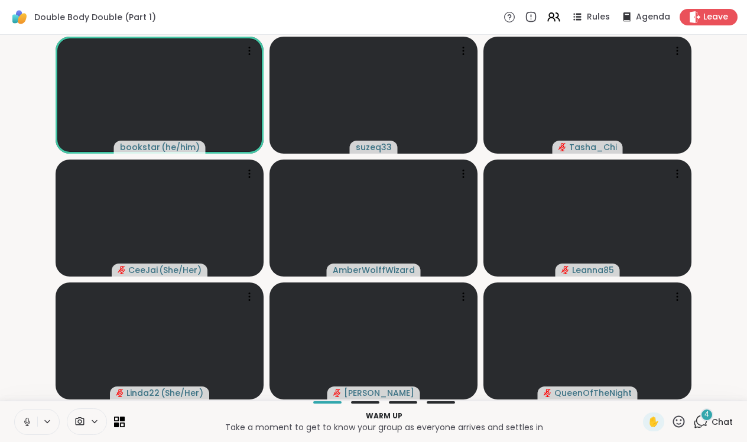 This screenshot has height=442, width=747. I want to click on span: Linda22, so click(143, 393).